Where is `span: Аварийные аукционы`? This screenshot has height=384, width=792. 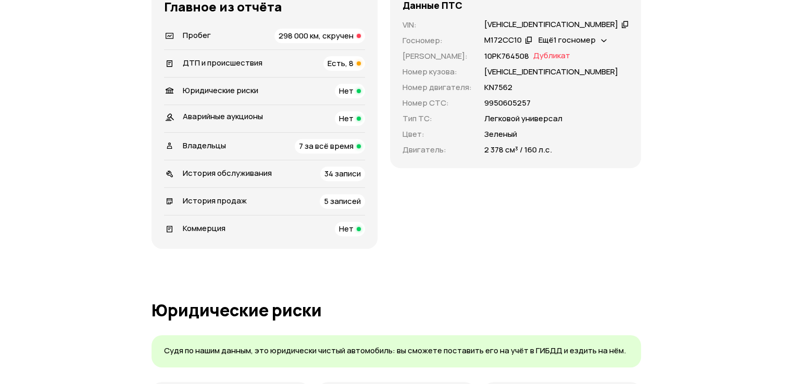 span: Аварийные аукционы is located at coordinates (223, 116).